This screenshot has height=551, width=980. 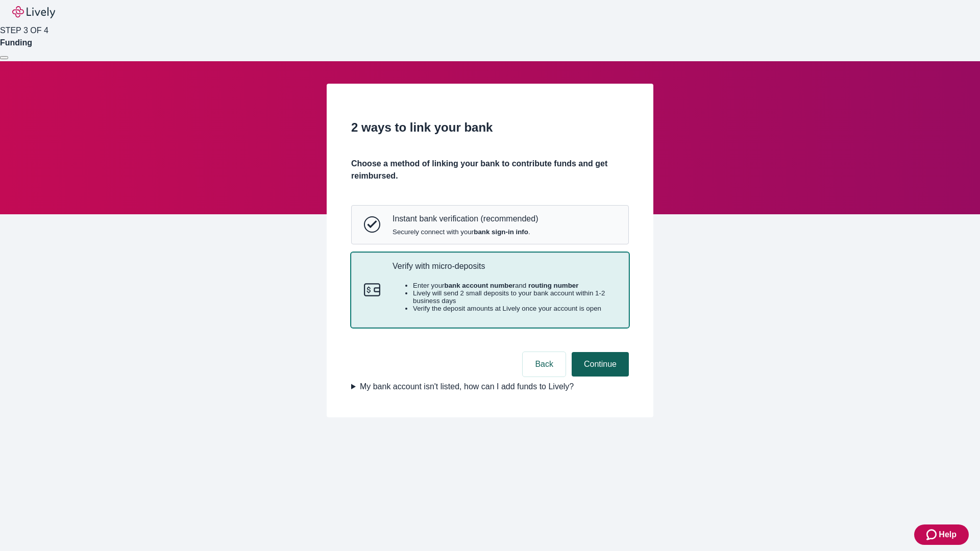 I want to click on strong: bank sign-in info, so click(x=501, y=232).